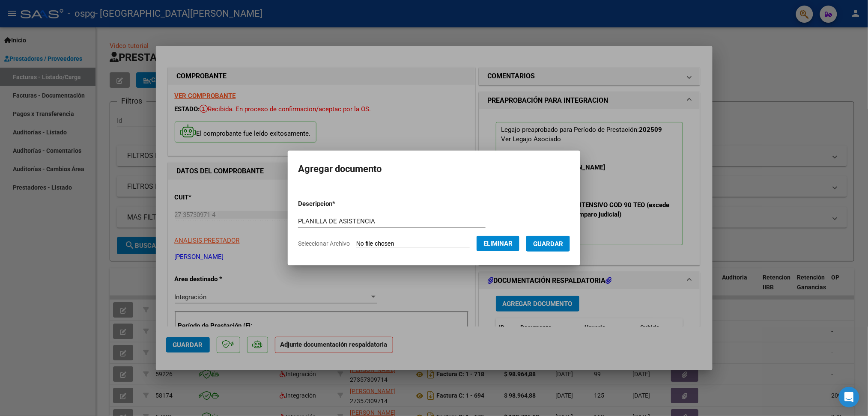 The image size is (868, 416). I want to click on div: Open Intercom Messenger, so click(849, 398).